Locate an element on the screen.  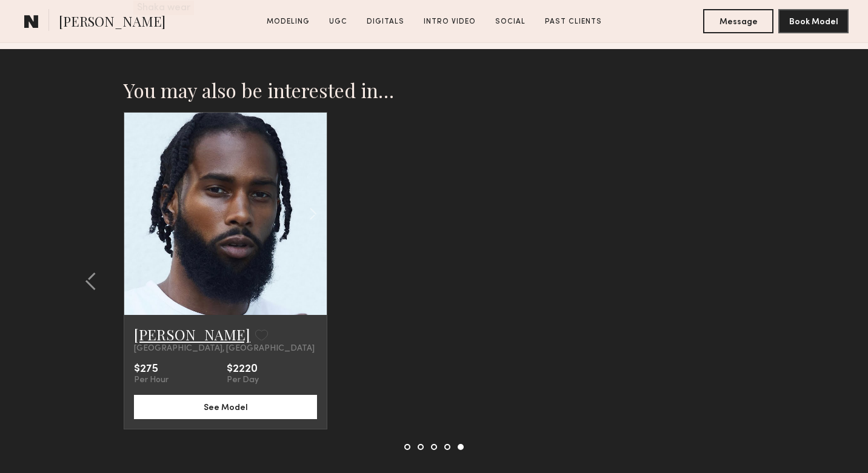
a: See Model is located at coordinates (225, 406).